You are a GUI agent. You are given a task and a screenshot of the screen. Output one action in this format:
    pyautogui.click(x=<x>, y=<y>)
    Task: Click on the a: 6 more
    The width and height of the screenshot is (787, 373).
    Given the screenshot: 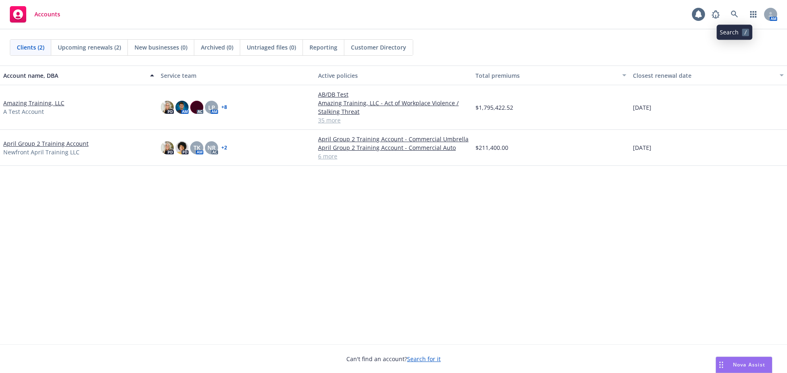 What is the action you would take?
    pyautogui.click(x=394, y=156)
    